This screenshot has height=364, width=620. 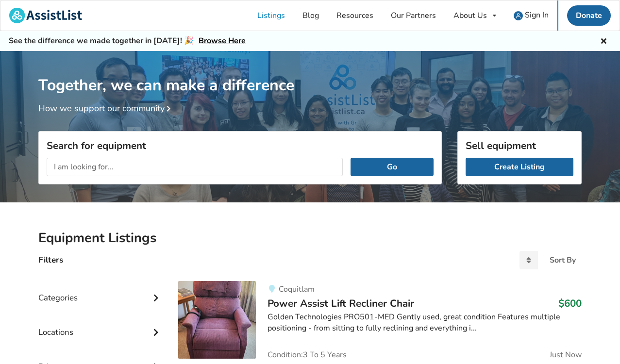 What do you see at coordinates (50, 259) in the screenshot?
I see `h4: Filters` at bounding box center [50, 259].